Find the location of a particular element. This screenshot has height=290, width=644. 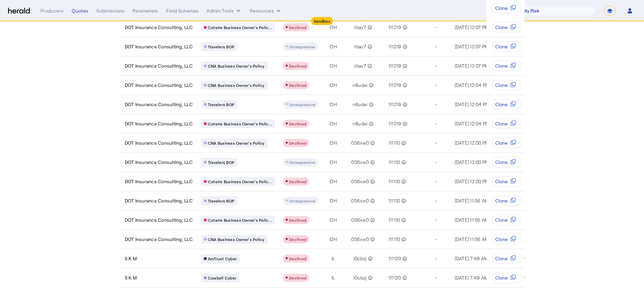

span: Unresponsive is located at coordinates (302, 162).